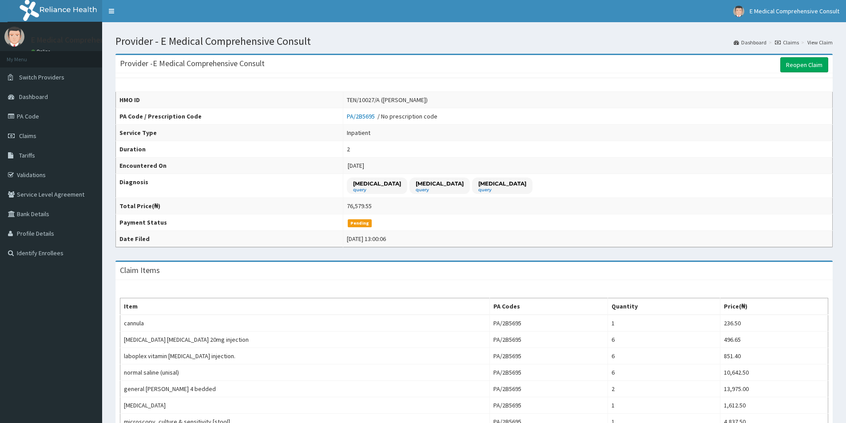  I want to click on span: Pending, so click(360, 223).